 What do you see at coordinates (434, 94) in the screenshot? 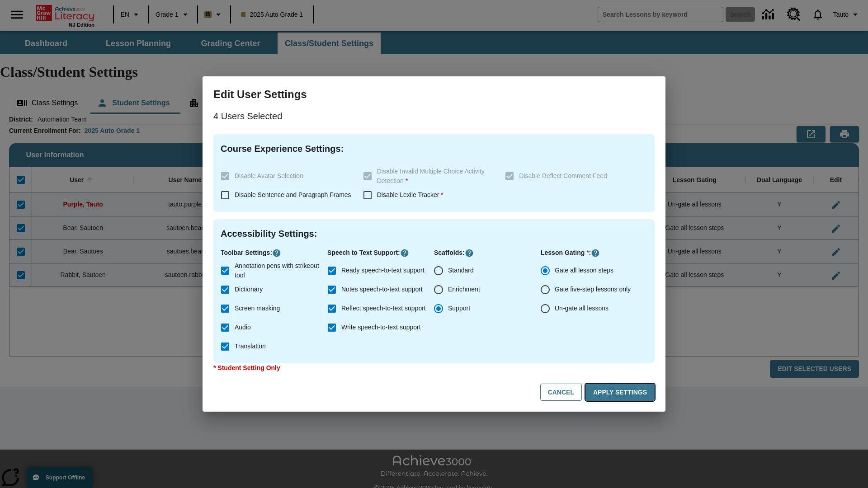
I see `h3: Edit User Settings` at bounding box center [434, 94].